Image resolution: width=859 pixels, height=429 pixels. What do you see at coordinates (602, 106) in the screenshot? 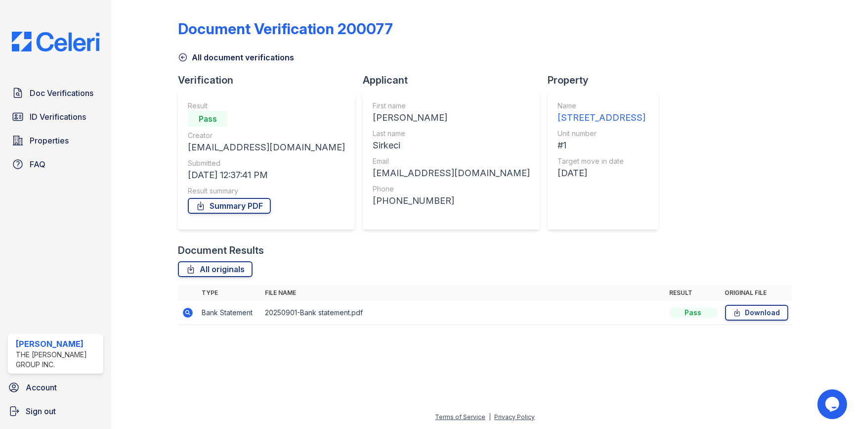
I see `div: Name` at bounding box center [602, 106].